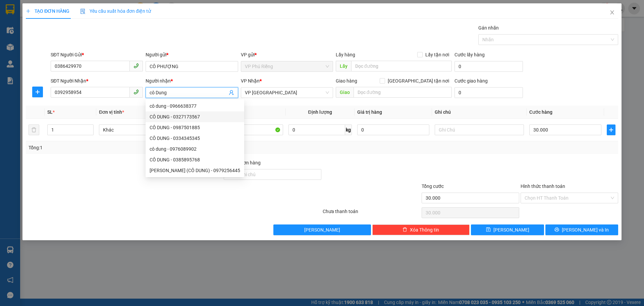  What do you see at coordinates (287, 55) in the screenshot?
I see `div: VP gửi` at bounding box center [287, 55].